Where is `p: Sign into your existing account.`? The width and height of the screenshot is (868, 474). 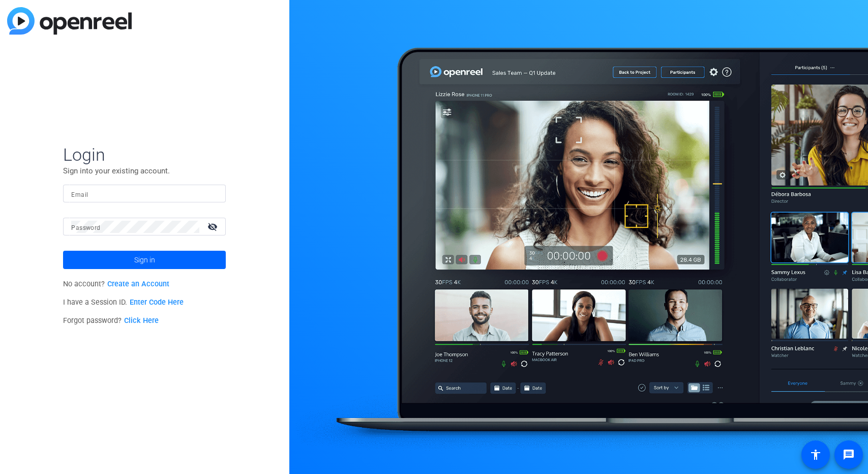 p: Sign into your existing account. is located at coordinates (145, 171).